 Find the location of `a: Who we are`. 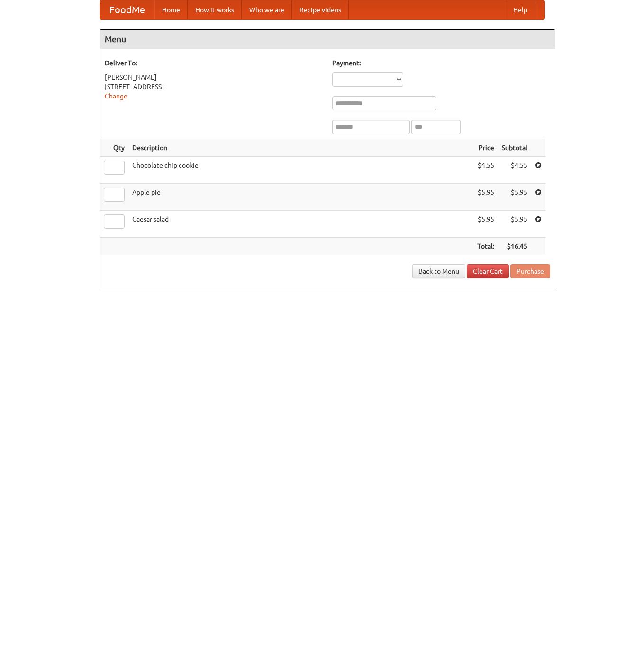

a: Who we are is located at coordinates (267, 10).